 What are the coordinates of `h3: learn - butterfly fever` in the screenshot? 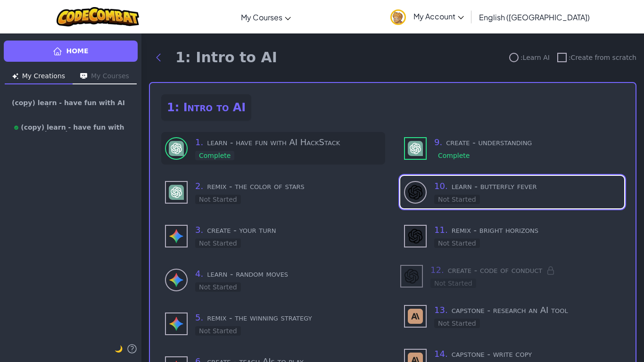 It's located at (527, 187).